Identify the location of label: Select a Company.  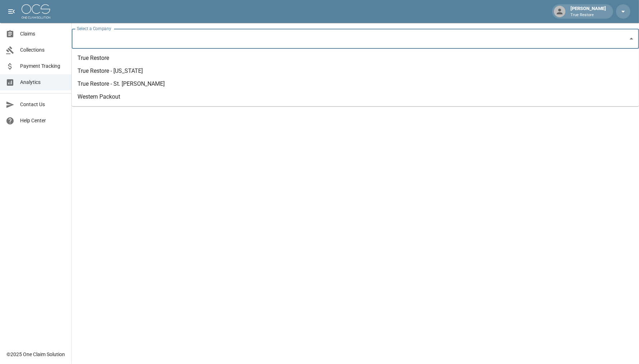
(94, 29).